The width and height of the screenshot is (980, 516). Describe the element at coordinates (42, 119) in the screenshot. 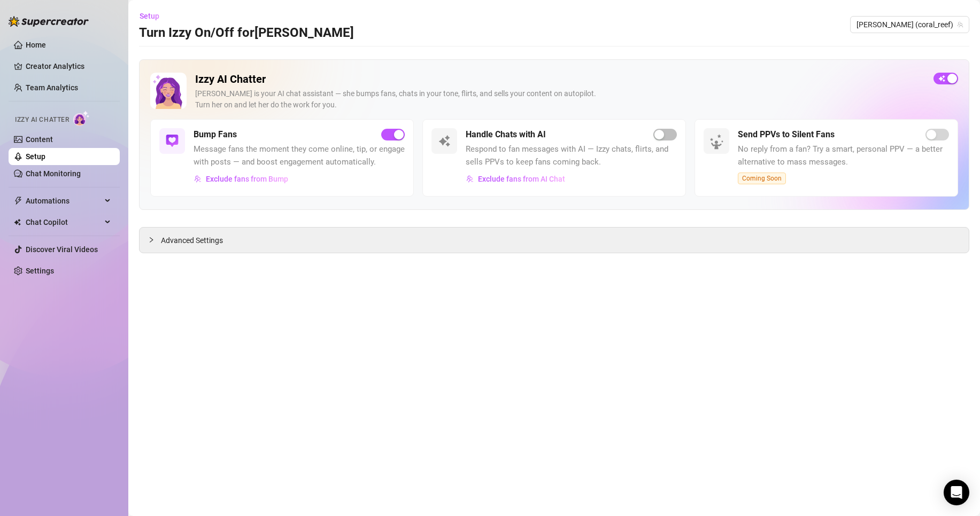

I see `span: Izzy AI Chatter` at that location.